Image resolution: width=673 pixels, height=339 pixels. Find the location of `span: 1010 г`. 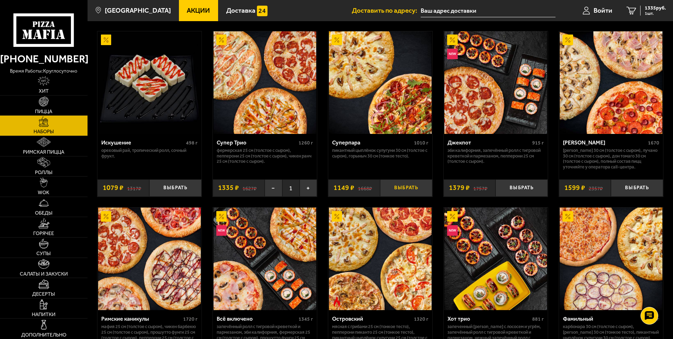

span: 1010 г is located at coordinates (421, 143).